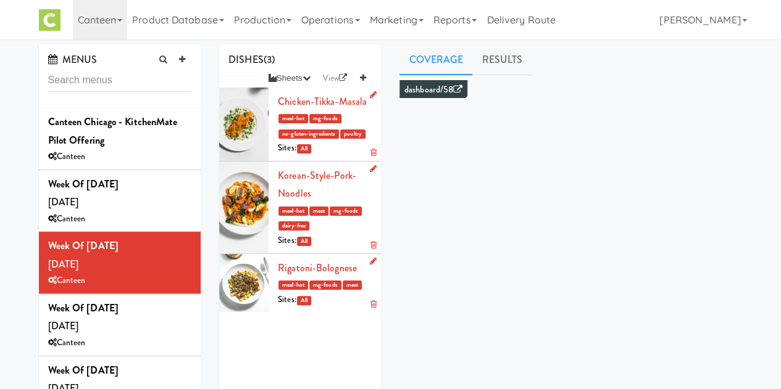 This screenshot has height=389, width=781. Describe the element at coordinates (352, 134) in the screenshot. I see `span: poultry` at that location.